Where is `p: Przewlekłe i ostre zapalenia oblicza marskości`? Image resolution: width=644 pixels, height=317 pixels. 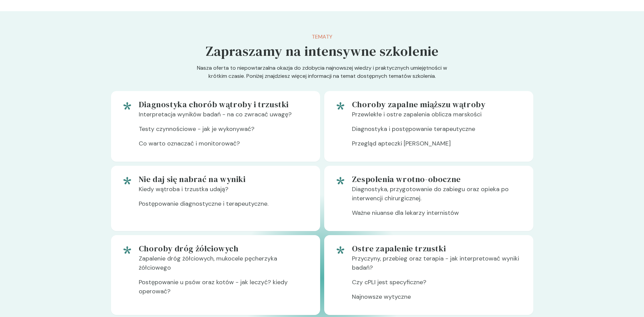
p: Przewlekłe i ostre zapalenia oblicza marskości is located at coordinates (437, 117).